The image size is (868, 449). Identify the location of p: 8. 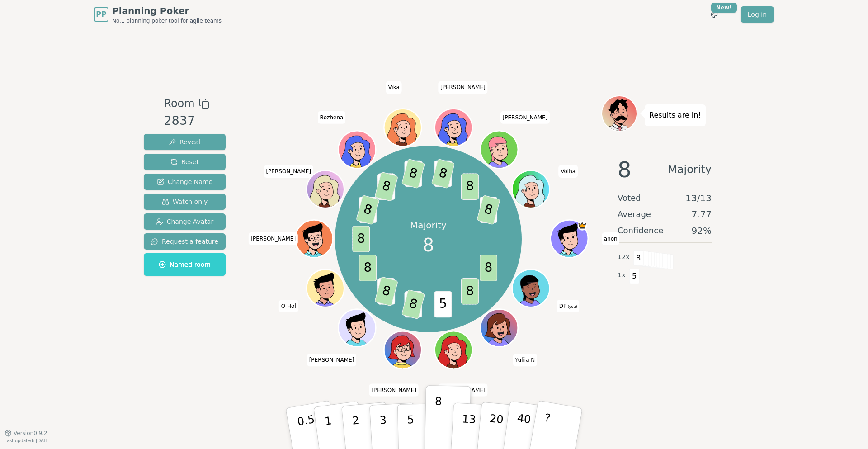
(437, 420).